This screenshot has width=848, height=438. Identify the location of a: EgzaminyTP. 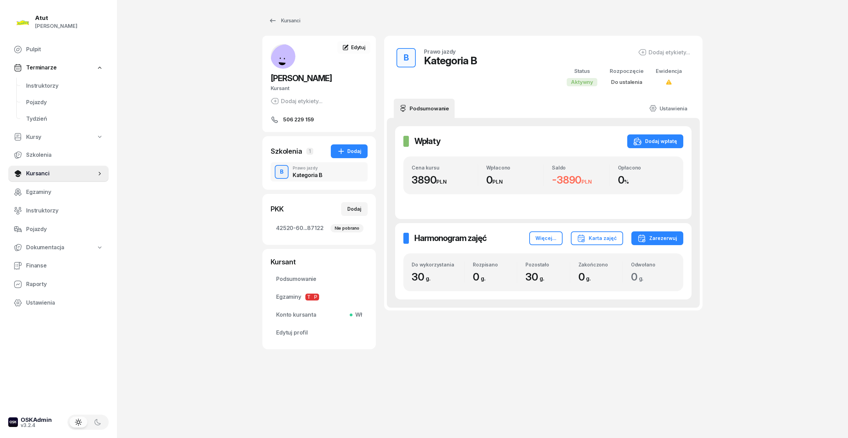
(319, 297).